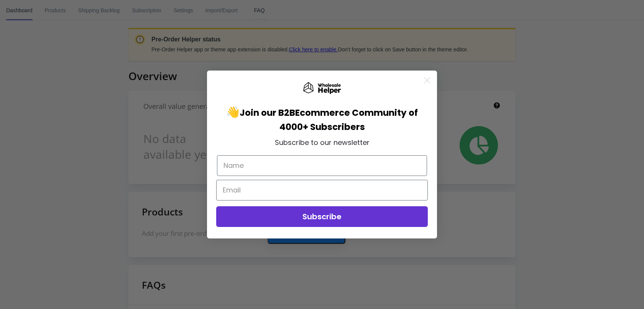 Image resolution: width=644 pixels, height=309 pixels. What do you see at coordinates (427, 80) in the screenshot?
I see `button: Close dialog` at bounding box center [427, 80].